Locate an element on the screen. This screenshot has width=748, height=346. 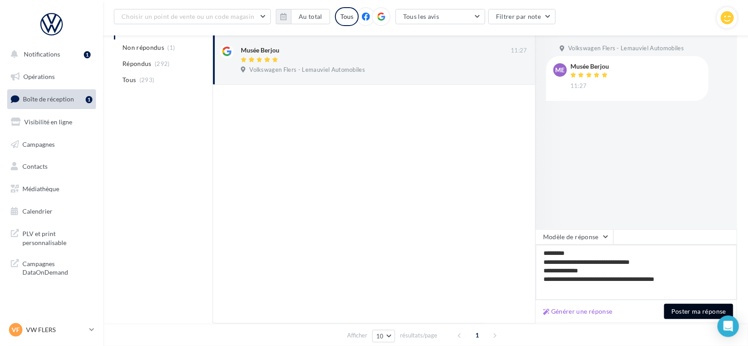
a: Campagnes is located at coordinates (52, 144).